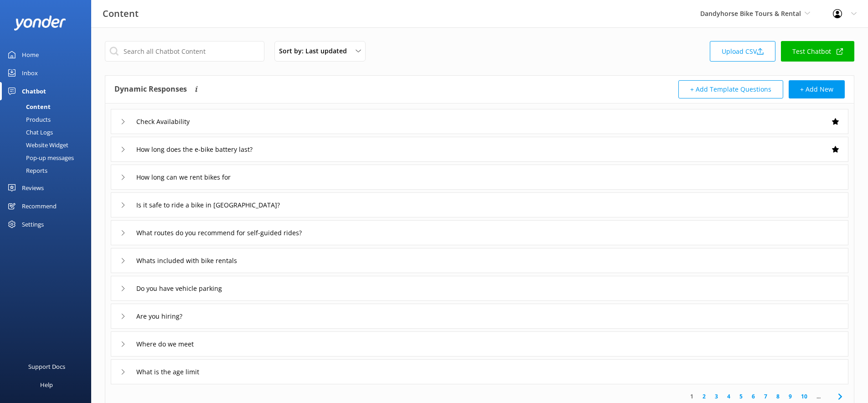 The height and width of the screenshot is (403, 868). What do you see at coordinates (48, 157) in the screenshot?
I see `a: Pop-up messages` at bounding box center [48, 157].